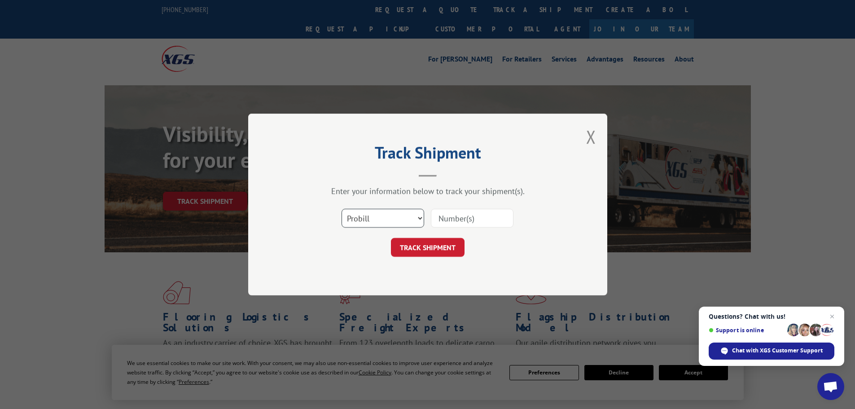  Describe the element at coordinates (428, 155) in the screenshot. I see `h2: Track Shipment` at that location.